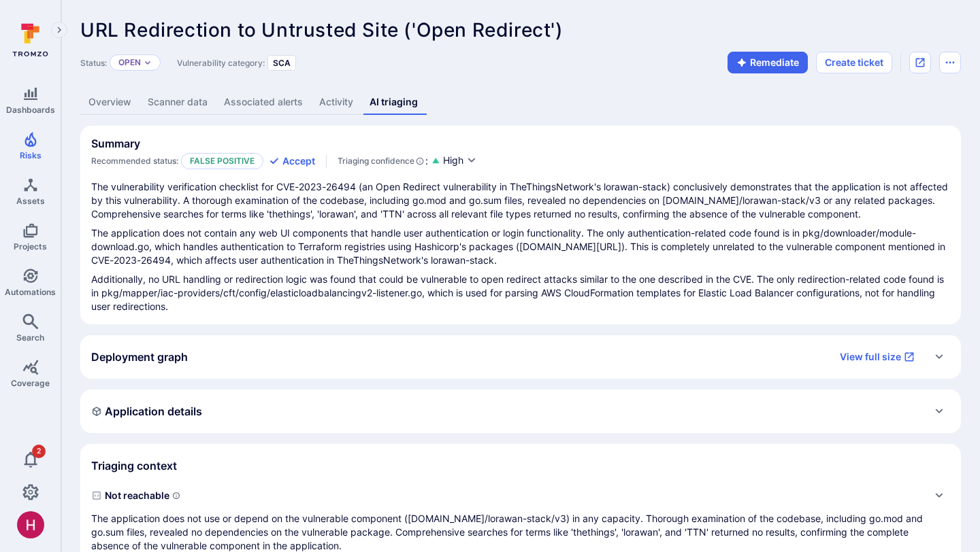 The height and width of the screenshot is (552, 980). What do you see at coordinates (148, 62) in the screenshot?
I see `button: Expand dropdown` at bounding box center [148, 62].